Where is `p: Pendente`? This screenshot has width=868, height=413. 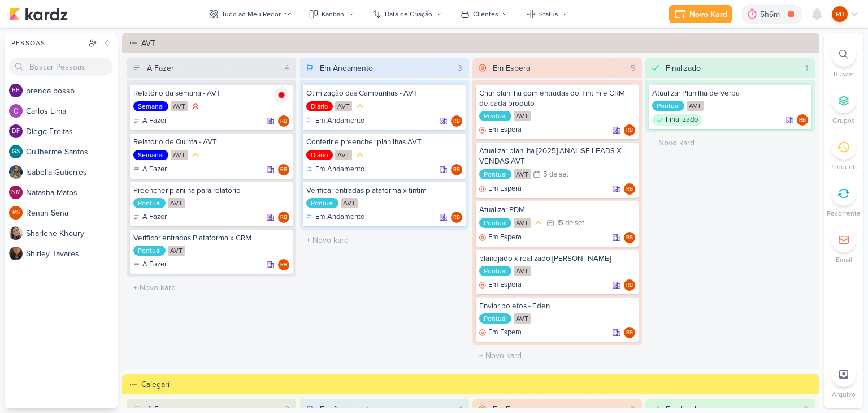 p: Pendente is located at coordinates (844, 167).